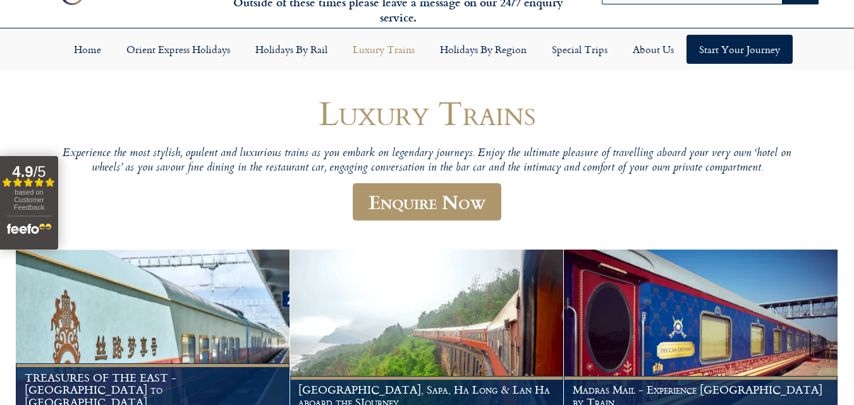 This screenshot has height=405, width=854. I want to click on a: Orient Express Holidays, so click(178, 49).